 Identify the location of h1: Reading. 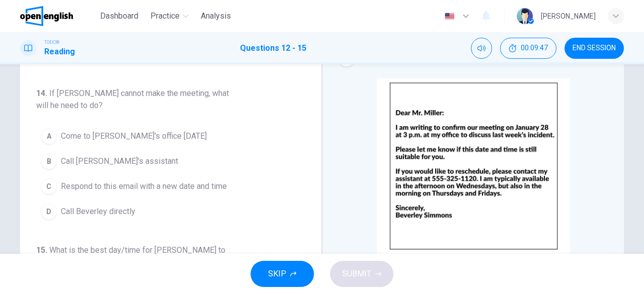
(59, 52).